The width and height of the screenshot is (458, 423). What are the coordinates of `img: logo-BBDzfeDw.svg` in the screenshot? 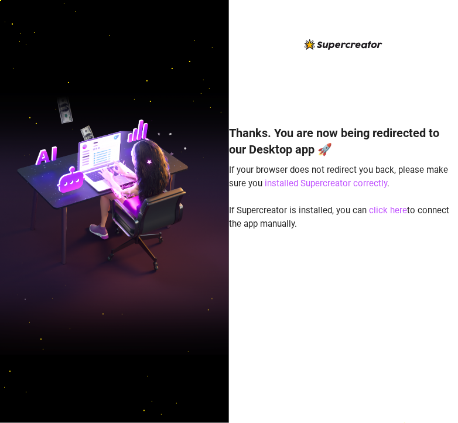 It's located at (343, 45).